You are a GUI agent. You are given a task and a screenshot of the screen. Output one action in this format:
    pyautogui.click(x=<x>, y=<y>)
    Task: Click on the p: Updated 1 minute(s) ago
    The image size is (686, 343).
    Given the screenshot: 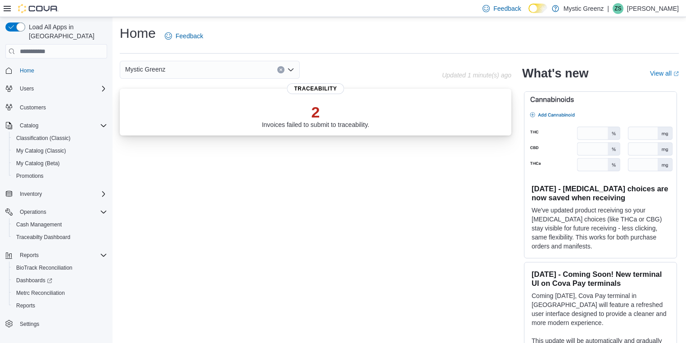 What is the action you would take?
    pyautogui.click(x=477, y=75)
    